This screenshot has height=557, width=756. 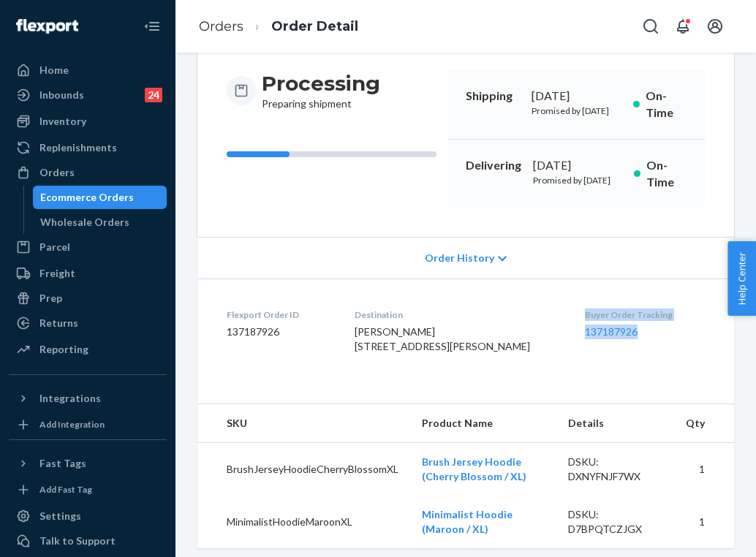 What do you see at coordinates (88, 516) in the screenshot?
I see `a: Settings` at bounding box center [88, 516].